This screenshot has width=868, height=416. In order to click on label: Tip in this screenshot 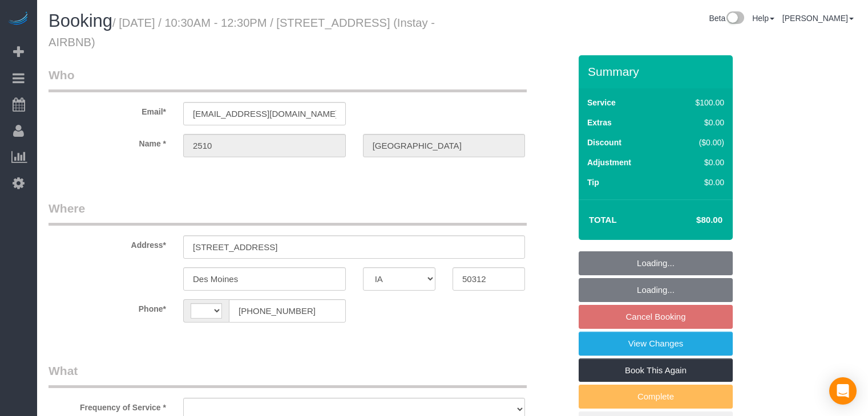, I will do `click(593, 182)`.